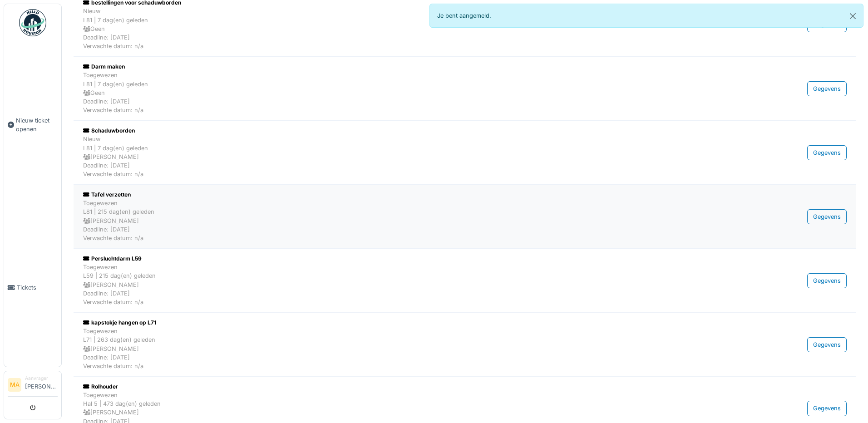  Describe the element at coordinates (37, 287) in the screenshot. I see `span: Tickets` at that location.